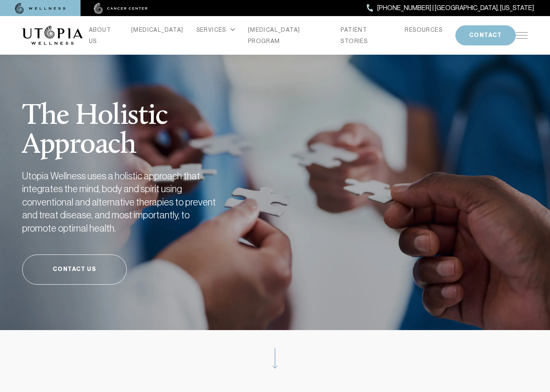  Describe the element at coordinates (366, 36) in the screenshot. I see `a: PATIENT STORIES` at that location.